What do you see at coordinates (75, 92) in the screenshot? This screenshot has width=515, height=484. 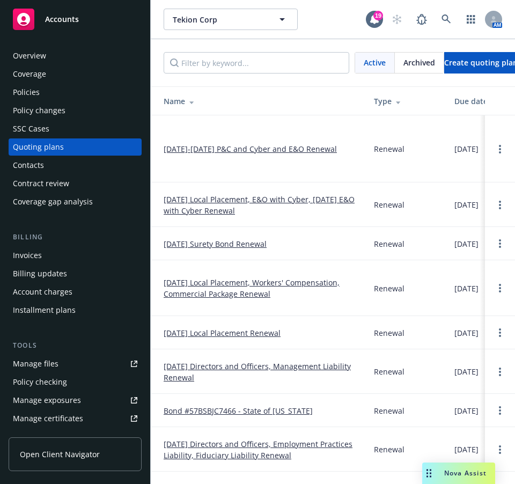 I see `a: Policies` at bounding box center [75, 92].